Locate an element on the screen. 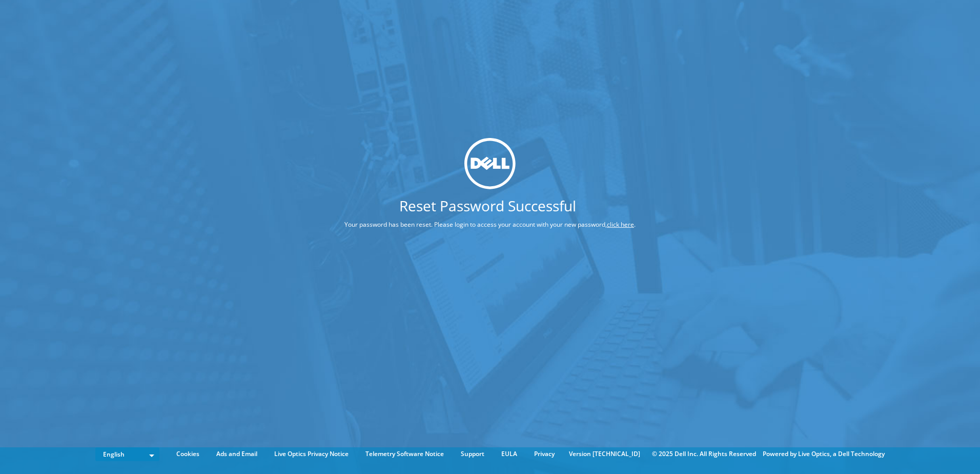 The height and width of the screenshot is (474, 980). a: Telemetry Software Notice is located at coordinates (405, 454).